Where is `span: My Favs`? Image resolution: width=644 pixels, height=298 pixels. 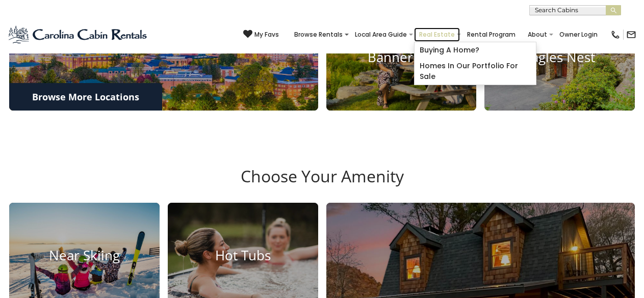 span: My Favs is located at coordinates (267, 34).